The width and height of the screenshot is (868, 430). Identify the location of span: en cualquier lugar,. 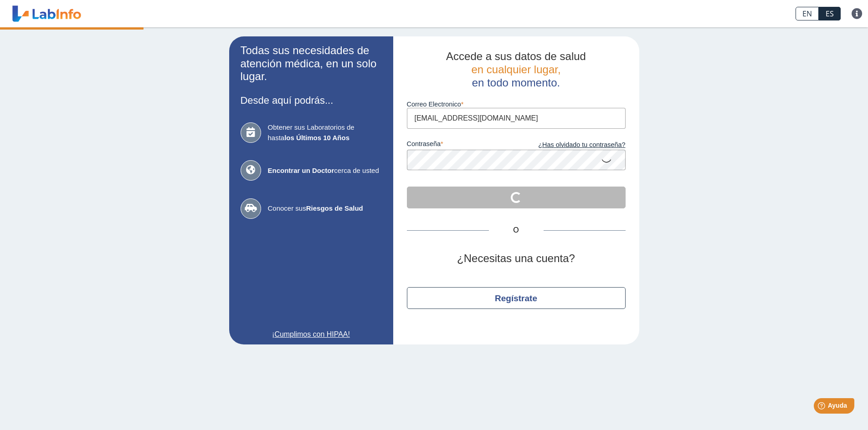
(515, 69).